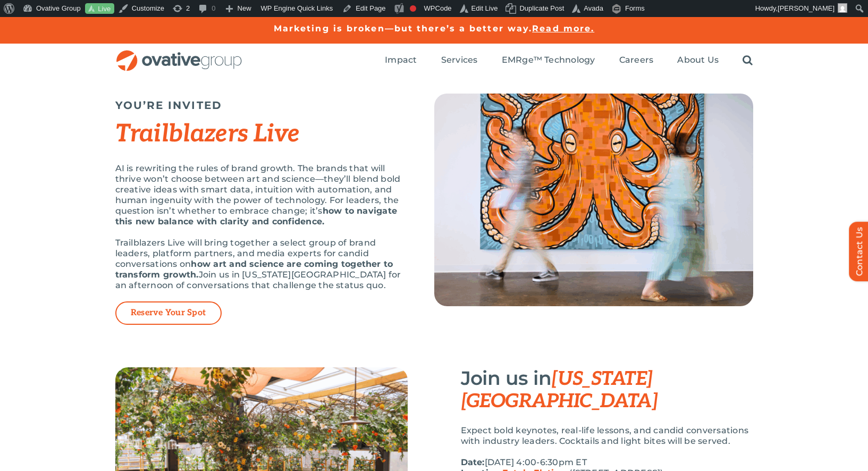  Describe the element at coordinates (636, 60) in the screenshot. I see `span: Careers` at that location.